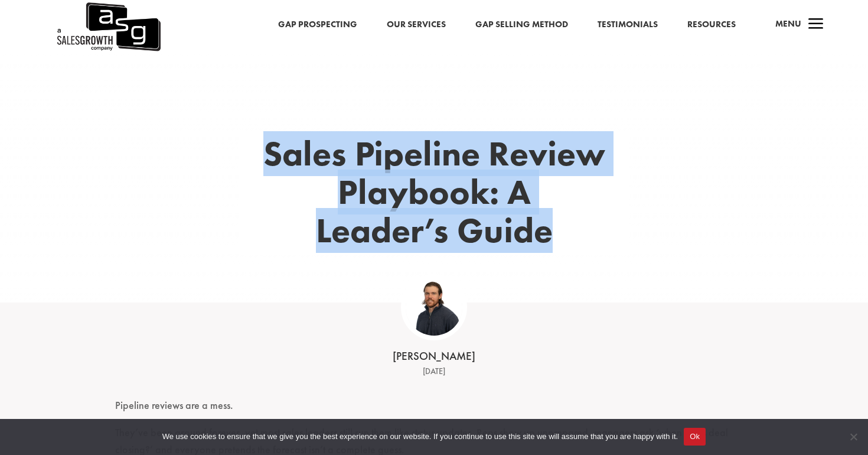 This screenshot has height=455, width=868. Describe the element at coordinates (788, 24) in the screenshot. I see `span: Menu` at that location.